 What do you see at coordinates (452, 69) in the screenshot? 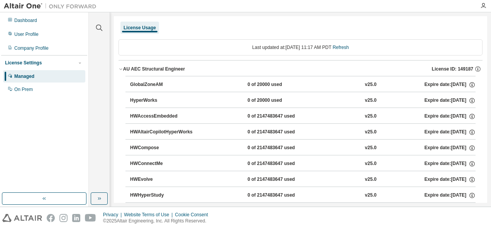
I see `span: License ID: 149187` at bounding box center [452, 69].